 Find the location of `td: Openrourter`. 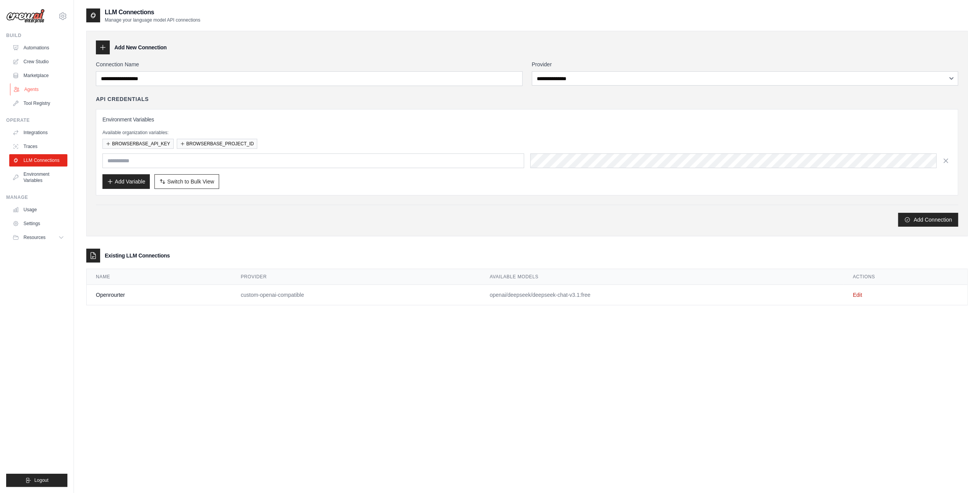

td: Openrourter is located at coordinates (159, 295).